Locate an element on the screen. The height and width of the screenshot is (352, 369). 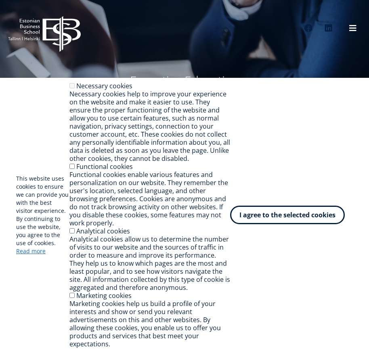
font: Read more is located at coordinates (31, 251).